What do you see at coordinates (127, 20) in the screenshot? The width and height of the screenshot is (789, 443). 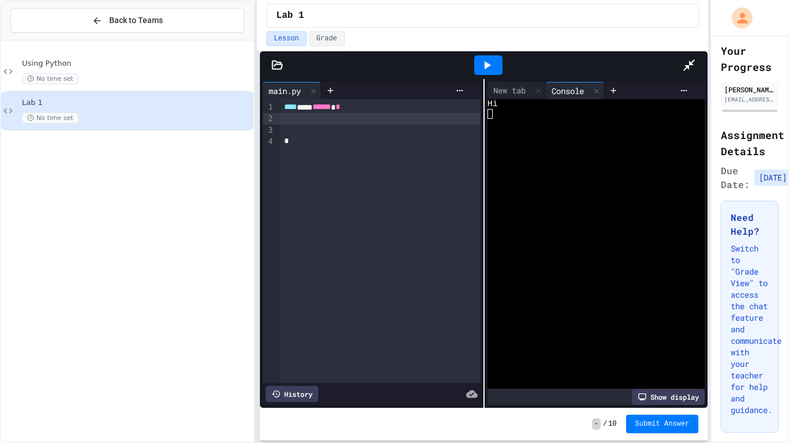 I see `button: Back to Teams` at bounding box center [127, 20].